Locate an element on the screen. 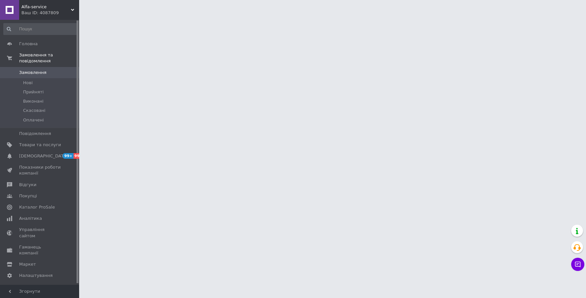 The height and width of the screenshot is (298, 586). span: Налаштування is located at coordinates (36, 275).